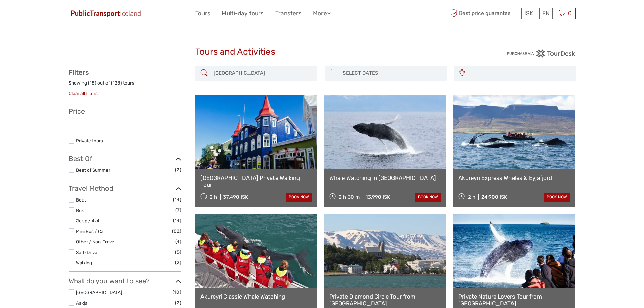 This screenshot has width=644, height=308. What do you see at coordinates (322, 13) in the screenshot?
I see `a: More` at bounding box center [322, 13].